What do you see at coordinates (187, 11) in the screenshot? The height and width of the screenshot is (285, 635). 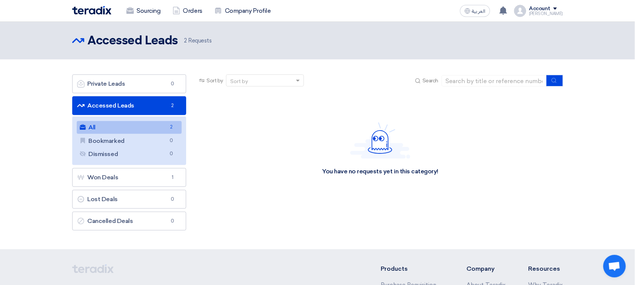 I see `a: Orders` at bounding box center [187, 11].